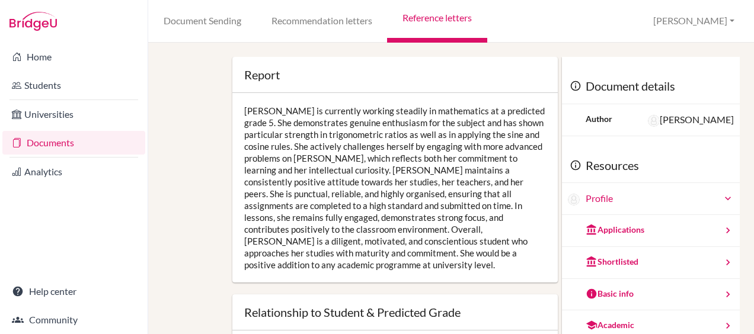  I want to click on div: Document details, so click(651, 87).